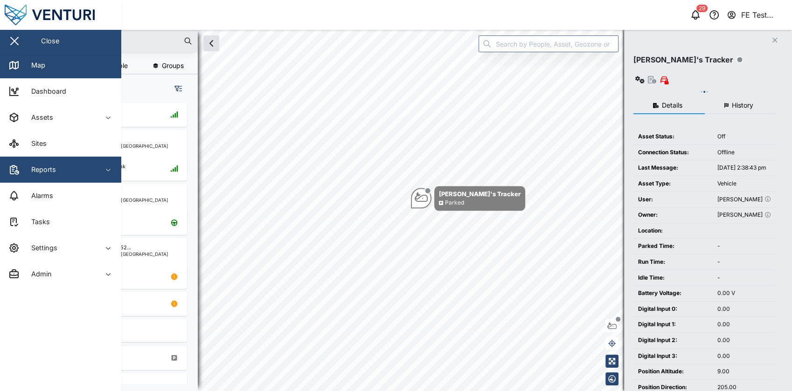  Describe the element at coordinates (743, 372) in the screenshot. I see `div: 9.00` at that location.